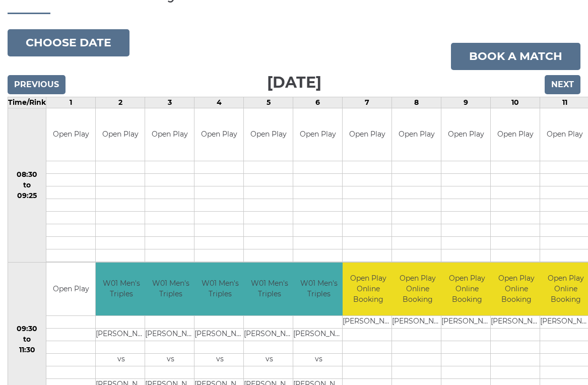  What do you see at coordinates (515, 56) in the screenshot?
I see `a: Book a match` at bounding box center [515, 56].